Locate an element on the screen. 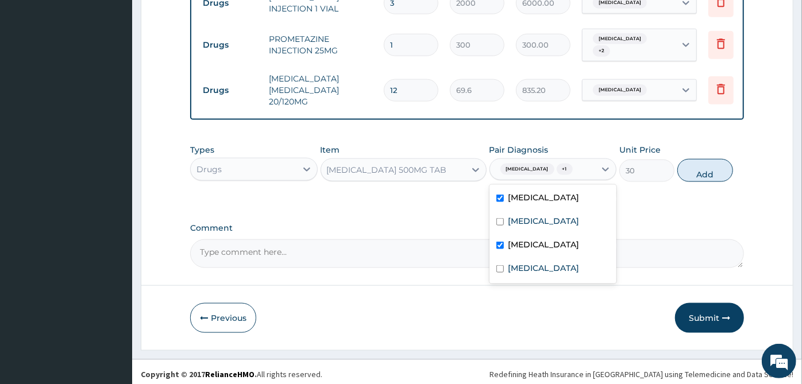  strong: Copyright © 2017 . is located at coordinates (199, 374).